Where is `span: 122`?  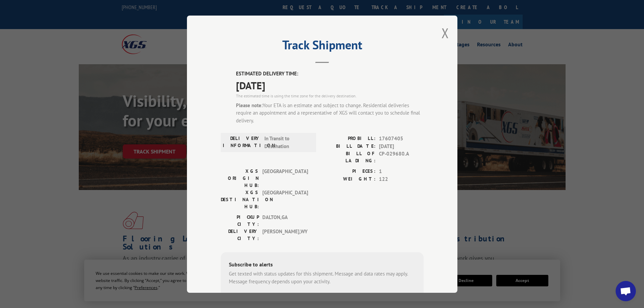
span: 122 is located at coordinates (401, 179).